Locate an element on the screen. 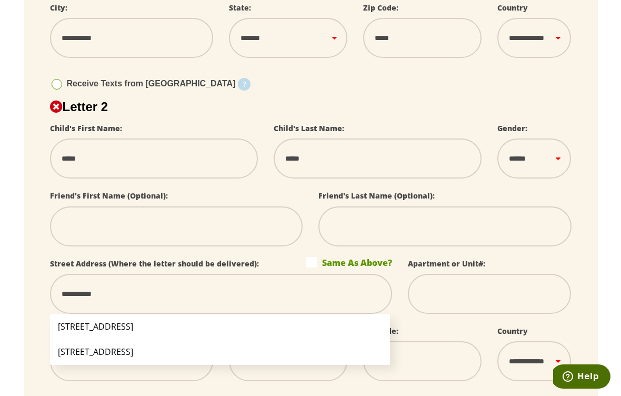 The height and width of the screenshot is (396, 621). label: Street Address (Where the letter should be delivered): is located at coordinates (154, 263).